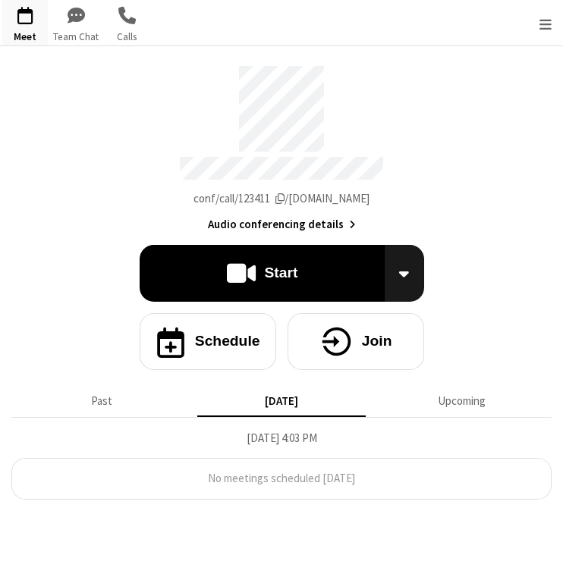 The image size is (563, 561). I want to click on button: Schedule, so click(208, 341).